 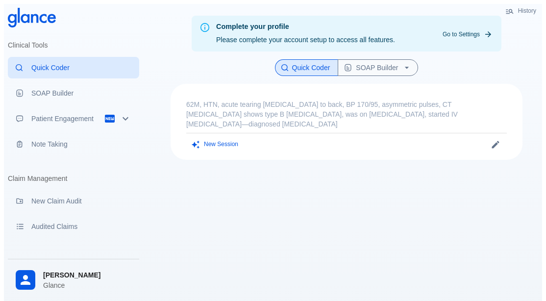 I want to click on p: Glance, so click(x=87, y=285).